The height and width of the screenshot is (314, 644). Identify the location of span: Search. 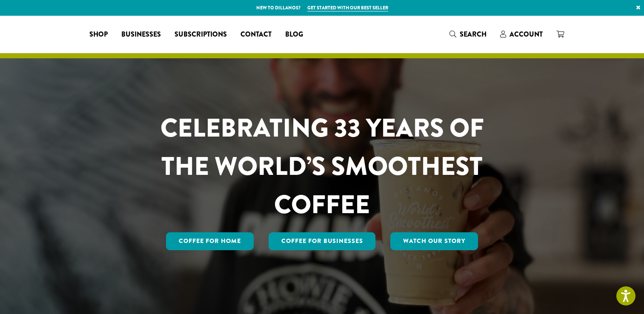
(473, 34).